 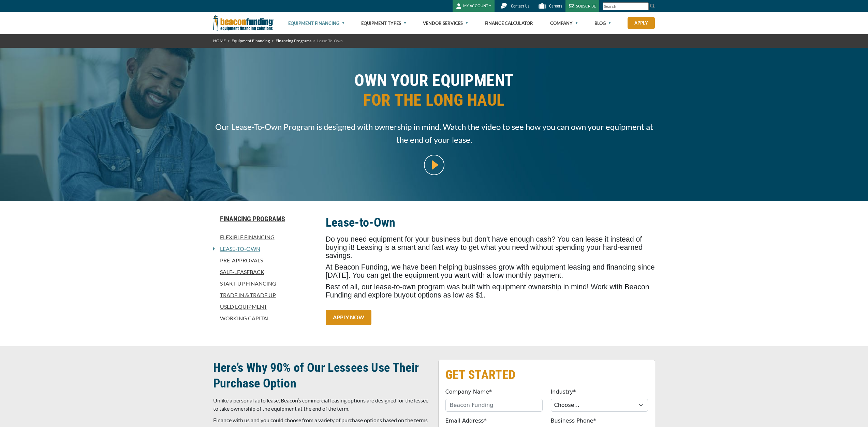 I want to click on a: Apply, so click(x=641, y=23).